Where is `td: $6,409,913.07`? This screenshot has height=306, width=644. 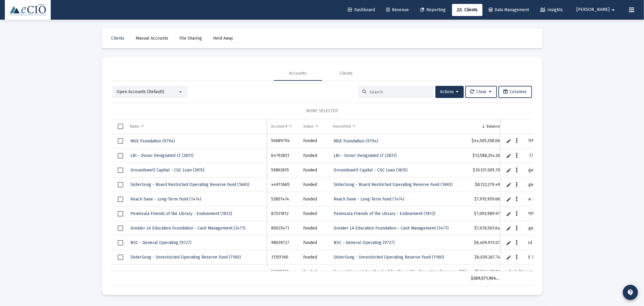
td: $6,409,913.07 is located at coordinates (485, 243).